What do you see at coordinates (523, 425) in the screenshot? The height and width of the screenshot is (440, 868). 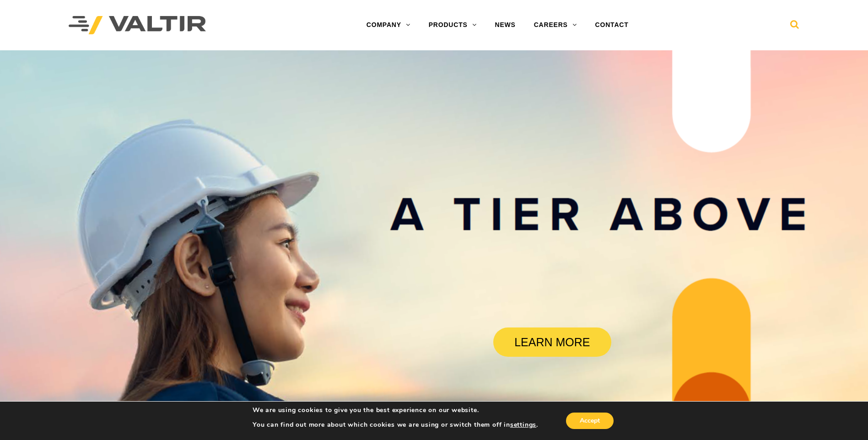 I see `button: settings` at bounding box center [523, 425].